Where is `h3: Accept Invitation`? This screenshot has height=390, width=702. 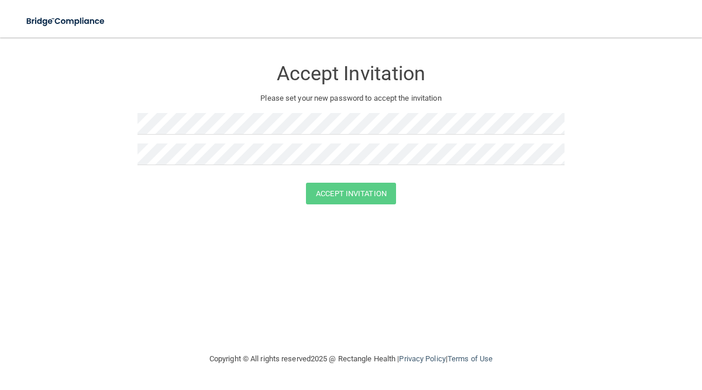 h3: Accept Invitation is located at coordinates (351, 73).